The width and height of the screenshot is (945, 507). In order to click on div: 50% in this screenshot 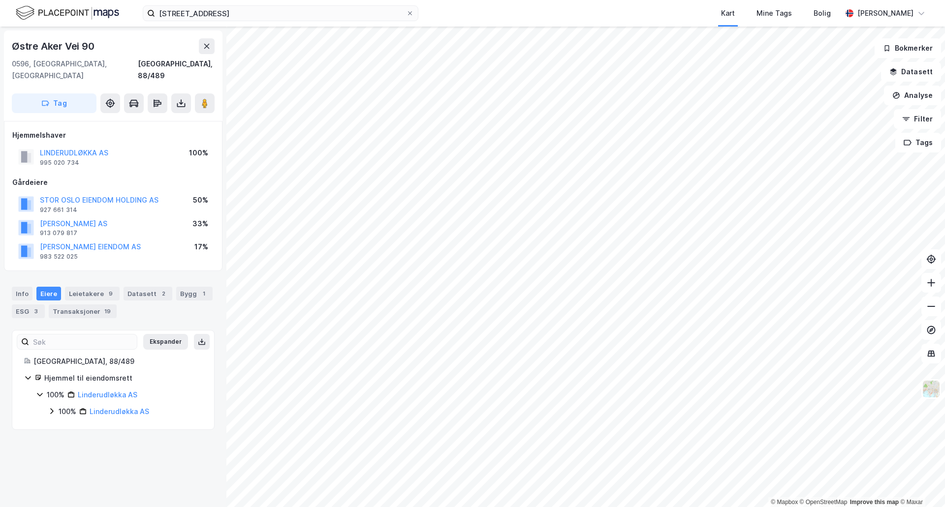, I will do `click(200, 200)`.